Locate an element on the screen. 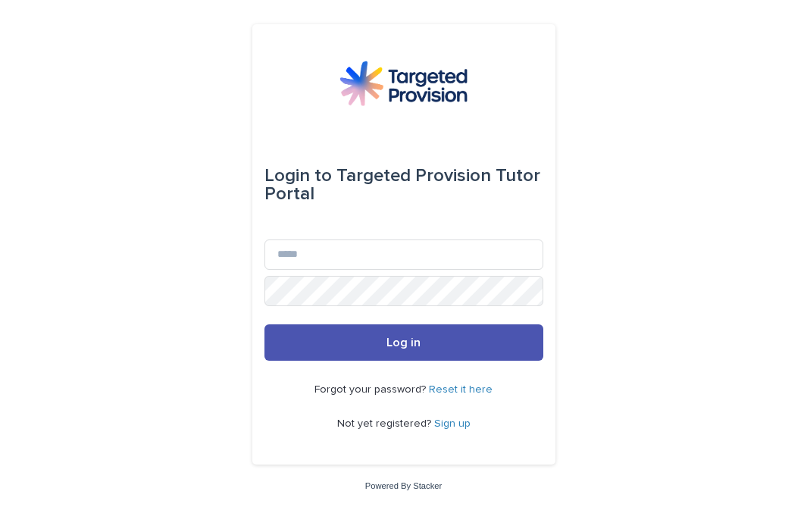 The width and height of the screenshot is (807, 532). button: Log in is located at coordinates (404, 342).